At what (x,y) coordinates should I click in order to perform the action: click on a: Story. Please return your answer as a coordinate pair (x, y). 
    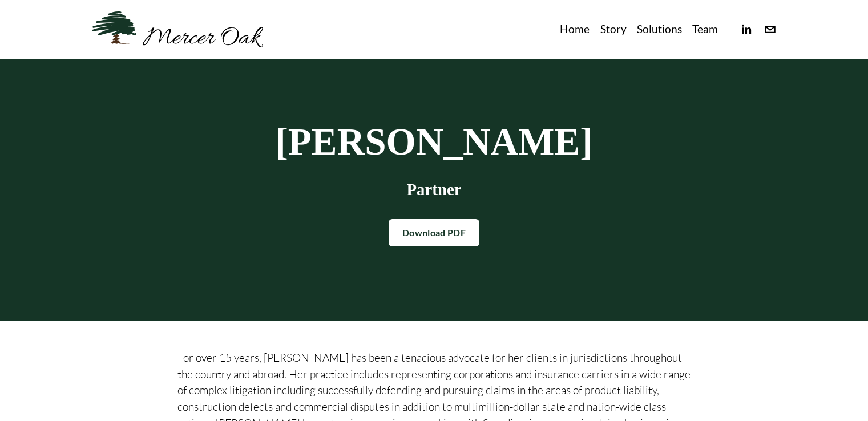
    Looking at the image, I should click on (614, 29).